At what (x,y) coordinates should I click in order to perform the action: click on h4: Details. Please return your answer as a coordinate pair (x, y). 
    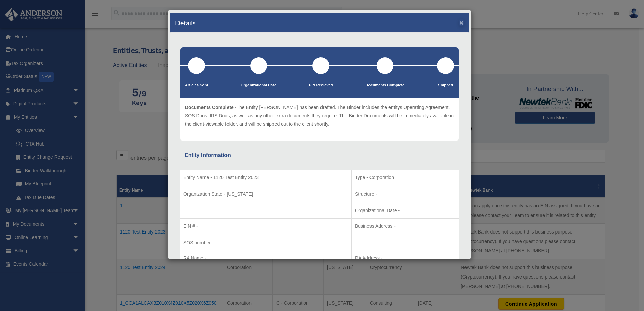
    Looking at the image, I should click on (185, 23).